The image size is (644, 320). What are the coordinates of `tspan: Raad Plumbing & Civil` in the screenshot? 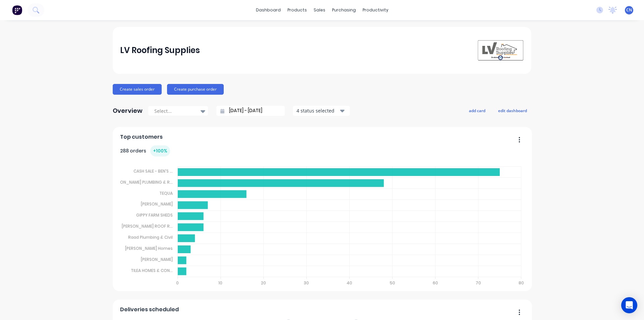 It's located at (150, 237).